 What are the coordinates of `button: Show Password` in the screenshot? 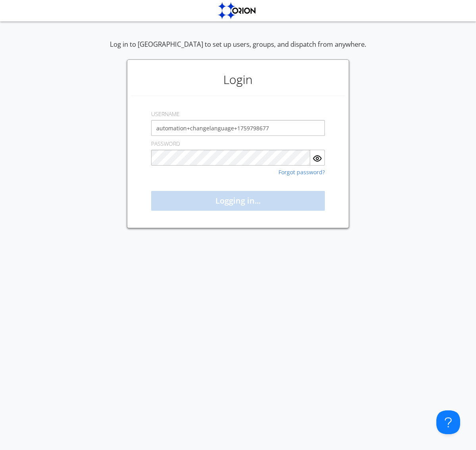 It's located at (317, 158).